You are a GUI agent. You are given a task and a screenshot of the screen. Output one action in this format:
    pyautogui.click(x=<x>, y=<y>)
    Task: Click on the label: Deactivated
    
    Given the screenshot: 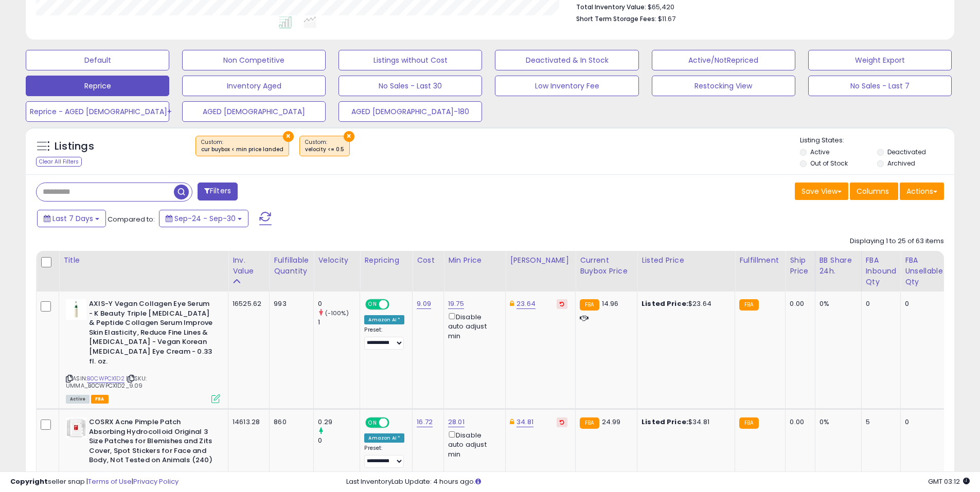 What is the action you would take?
    pyautogui.click(x=907, y=152)
    